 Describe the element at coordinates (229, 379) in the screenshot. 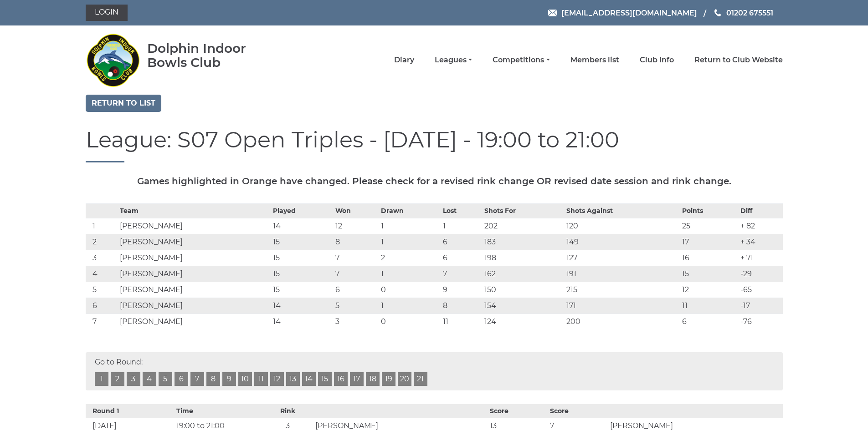

I see `a: 9` at that location.